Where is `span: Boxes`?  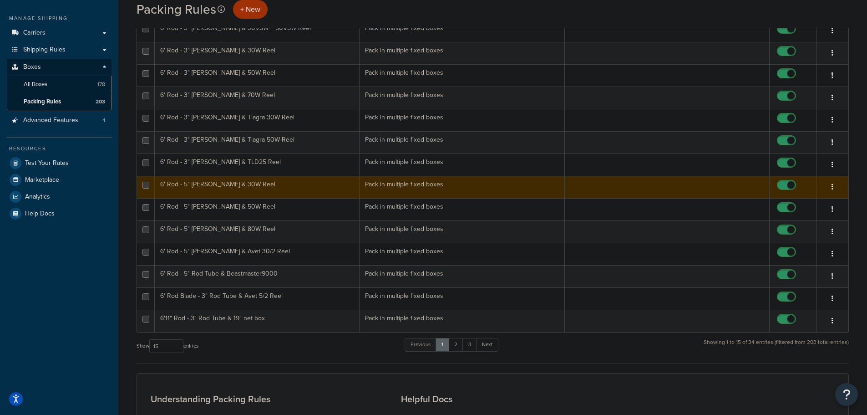 span: Boxes is located at coordinates (32, 67).